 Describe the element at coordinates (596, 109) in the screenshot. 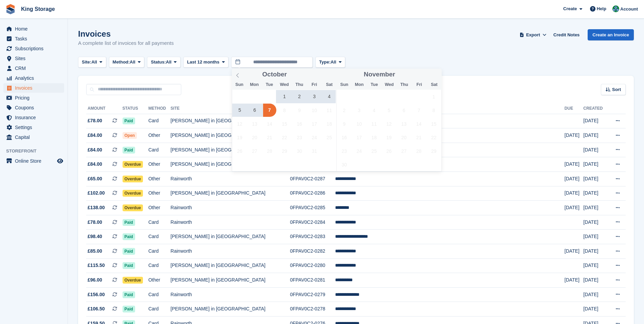

I see `th: Created` at that location.